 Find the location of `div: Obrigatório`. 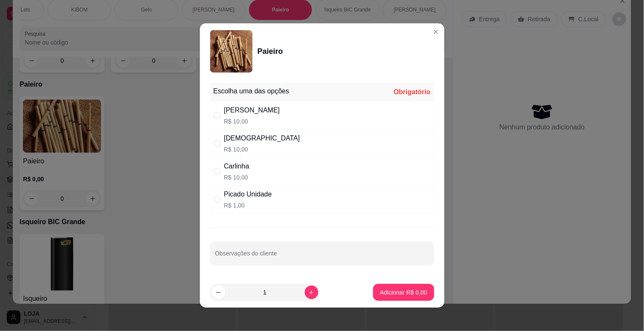

div: Obrigatório is located at coordinates (412, 92).